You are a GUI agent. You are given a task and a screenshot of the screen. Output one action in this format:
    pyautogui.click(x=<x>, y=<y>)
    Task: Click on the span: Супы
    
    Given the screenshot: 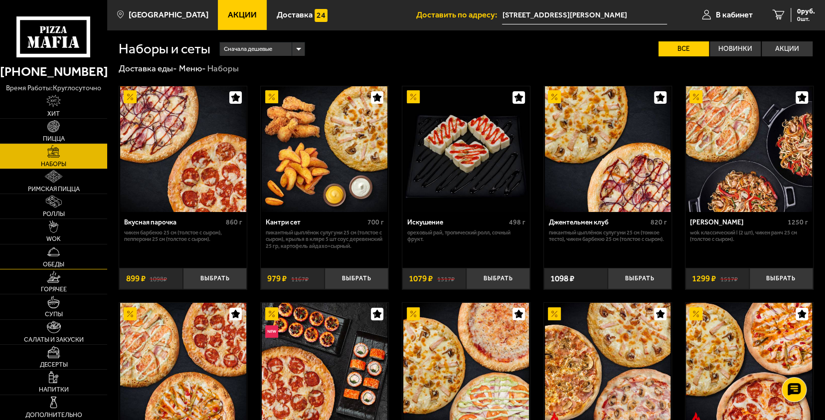 What is the action you would take?
    pyautogui.click(x=54, y=314)
    